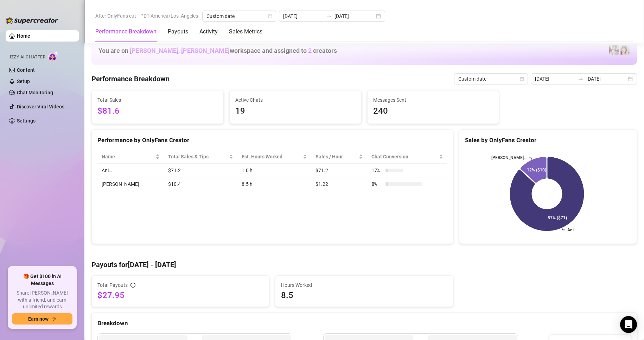 Image resolution: width=644 pixels, height=340 pixels. Describe the element at coordinates (157, 100) in the screenshot. I see `span: Total Sales` at that location.